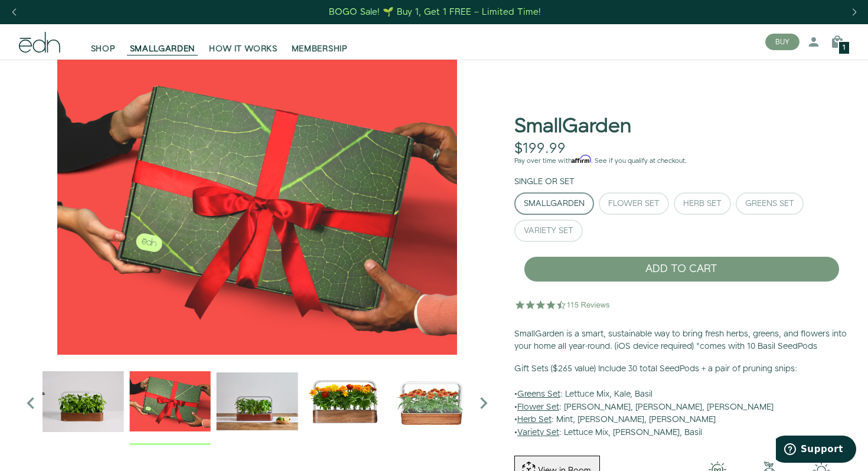 The height and width of the screenshot is (471, 868). What do you see at coordinates (170, 401) in the screenshot?
I see `img: EMAILS_-_Holiday_21_PT1_28_9986b34a-7908-4121-b1c1-9595d1e43abe_1024x.png` at bounding box center [170, 401].